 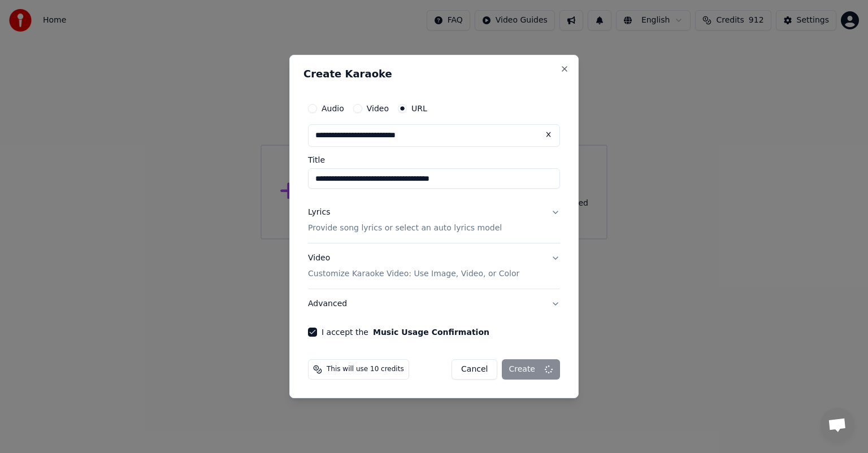 I want to click on button: Advanced, so click(x=434, y=304).